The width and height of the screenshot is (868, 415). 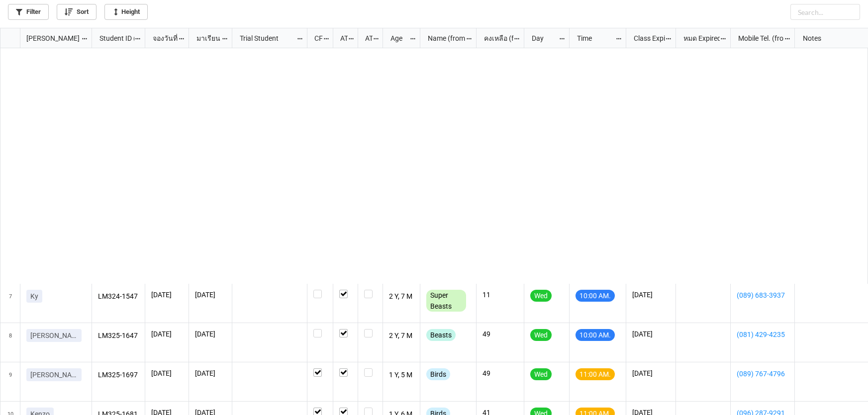 I want to click on div: 11:00 AM., so click(x=596, y=374).